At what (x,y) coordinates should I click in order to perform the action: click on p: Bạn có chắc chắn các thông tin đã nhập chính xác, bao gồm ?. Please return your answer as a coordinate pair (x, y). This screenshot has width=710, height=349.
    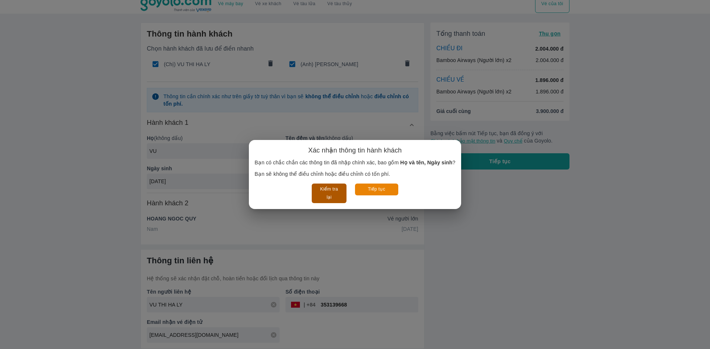
    Looking at the image, I should click on (355, 163).